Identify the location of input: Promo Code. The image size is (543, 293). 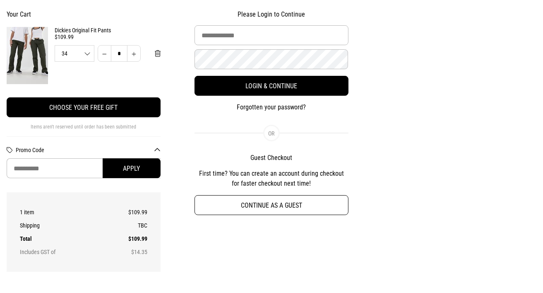
(84, 168).